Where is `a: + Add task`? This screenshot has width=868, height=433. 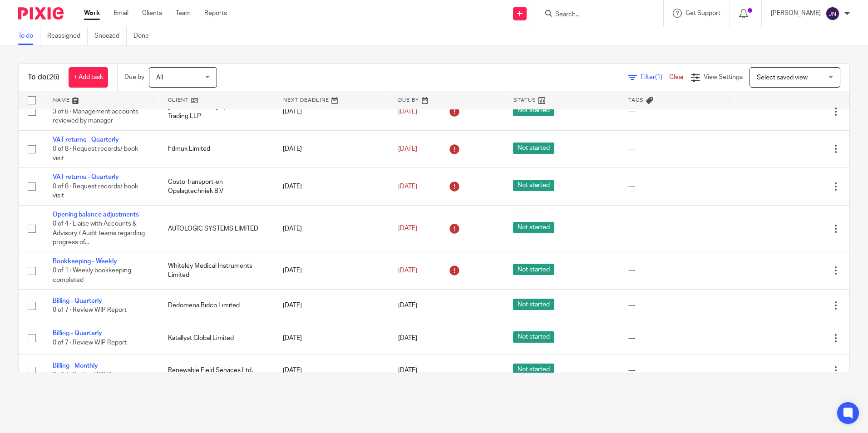 a: + Add task is located at coordinates (88, 77).